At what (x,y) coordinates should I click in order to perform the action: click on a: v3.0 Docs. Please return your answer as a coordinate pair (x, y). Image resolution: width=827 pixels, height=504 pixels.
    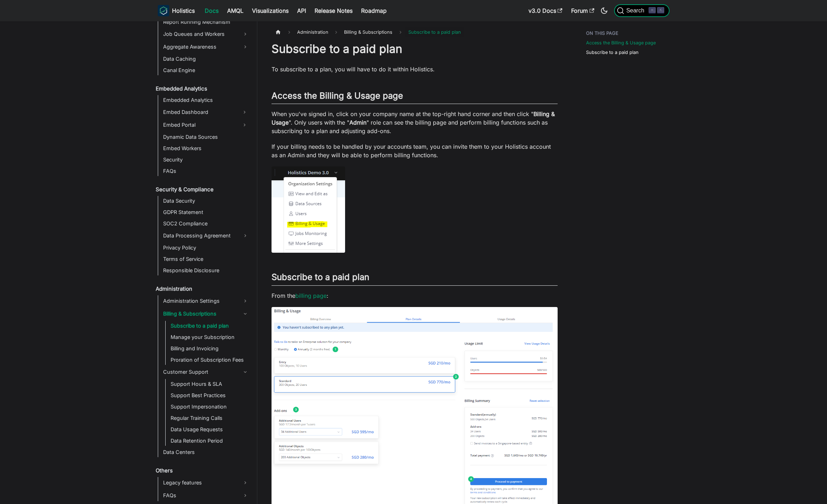
    Looking at the image, I should click on (546, 11).